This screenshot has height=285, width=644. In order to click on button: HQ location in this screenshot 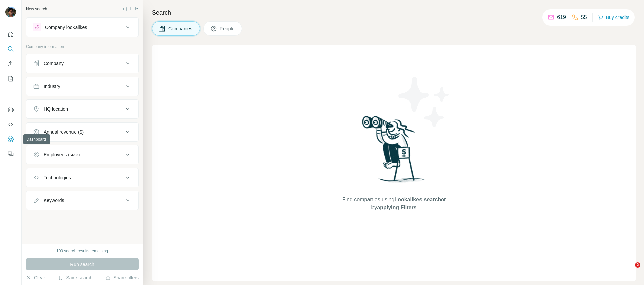, I will do `click(82, 109)`.